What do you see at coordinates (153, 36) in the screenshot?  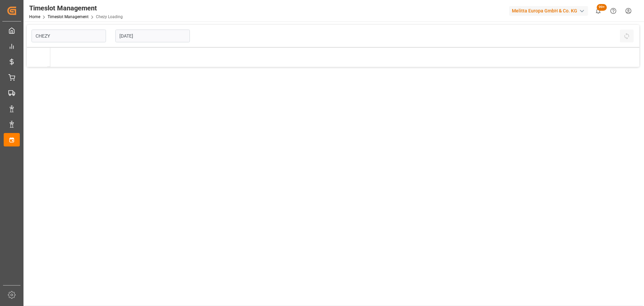 I see `input: DD-MM-YYYY` at bounding box center [153, 36].